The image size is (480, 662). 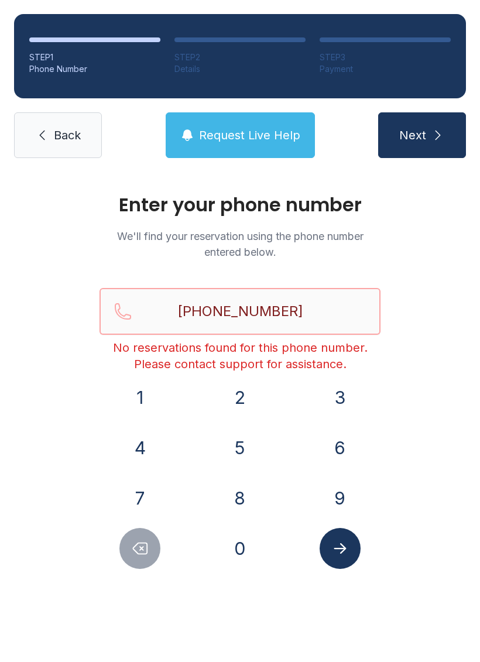 I want to click on button: 1, so click(x=140, y=398).